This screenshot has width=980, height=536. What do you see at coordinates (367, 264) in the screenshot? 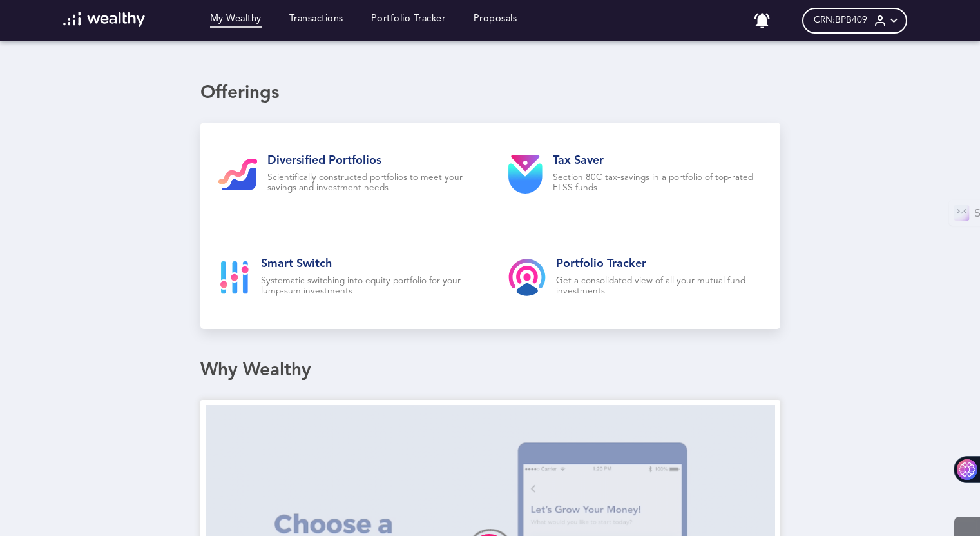
I see `h2: Smart Switch` at bounding box center [367, 264].